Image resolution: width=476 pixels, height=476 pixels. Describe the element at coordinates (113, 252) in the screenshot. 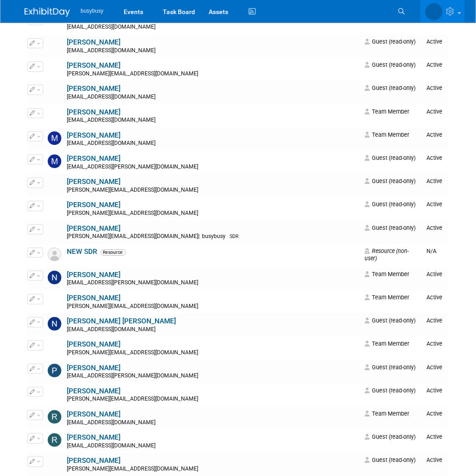

I see `span: Resource` at that location.